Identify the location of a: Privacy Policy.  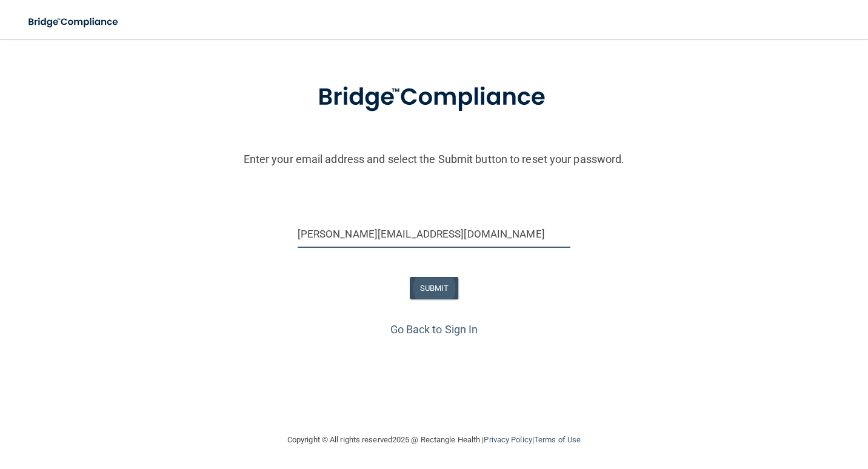
(507, 439).